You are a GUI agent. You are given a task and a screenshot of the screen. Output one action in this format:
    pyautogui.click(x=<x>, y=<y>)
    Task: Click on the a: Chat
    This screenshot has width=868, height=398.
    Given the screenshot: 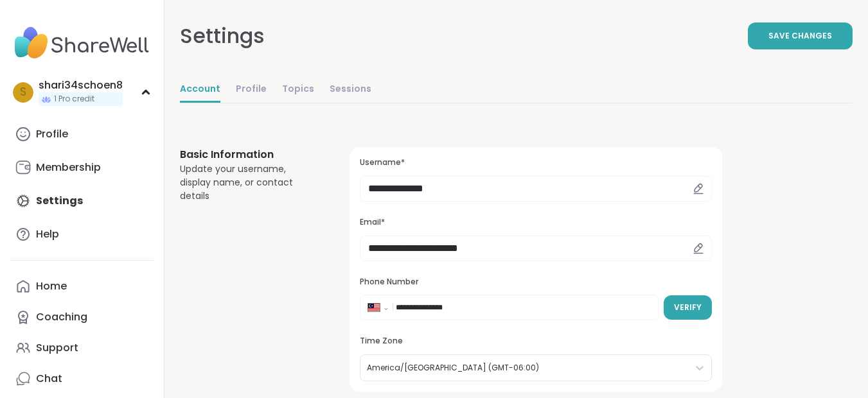 What is the action you would take?
    pyautogui.click(x=81, y=379)
    